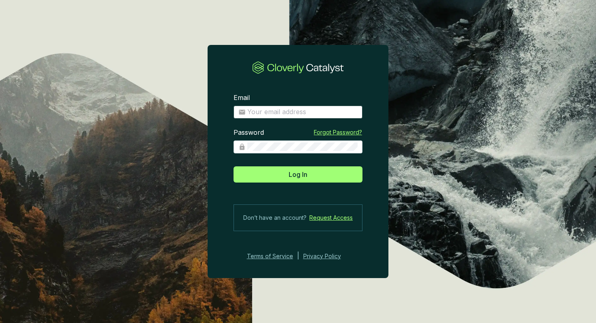 This screenshot has width=596, height=323. Describe the element at coordinates (298, 175) in the screenshot. I see `button: Log In` at that location.